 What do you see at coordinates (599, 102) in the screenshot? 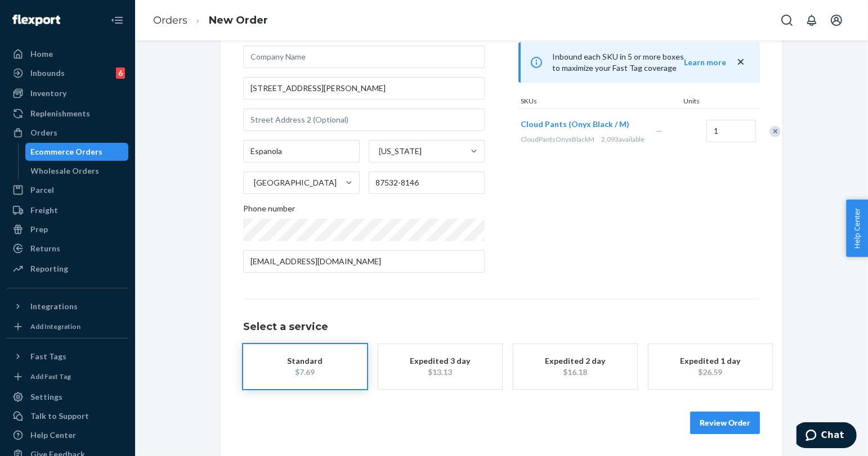
I see `div: SKUs` at bounding box center [599, 102].